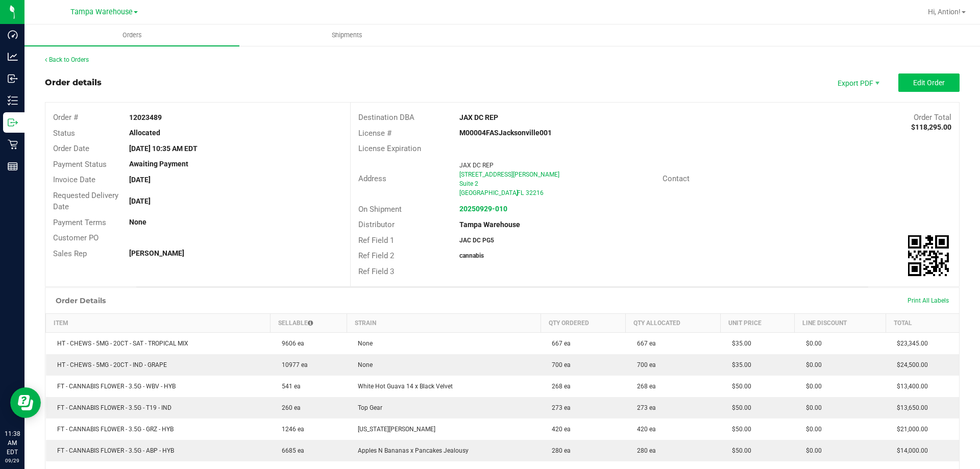 The width and height of the screenshot is (980, 469). I want to click on th: Line Discount, so click(840, 323).